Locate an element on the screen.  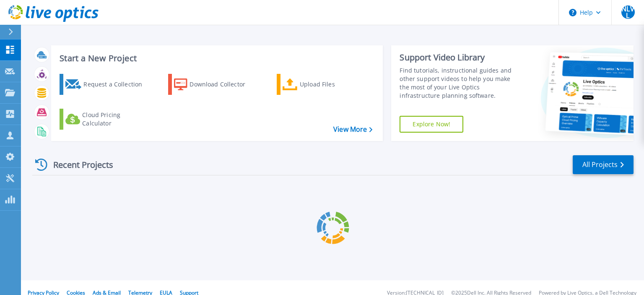
span: NLVL is located at coordinates (628, 12).